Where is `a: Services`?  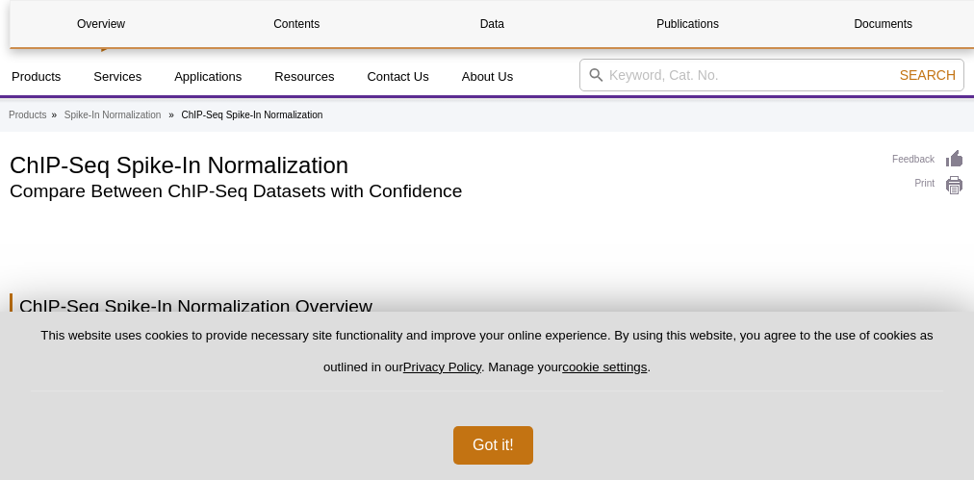 a: Services is located at coordinates (117, 77).